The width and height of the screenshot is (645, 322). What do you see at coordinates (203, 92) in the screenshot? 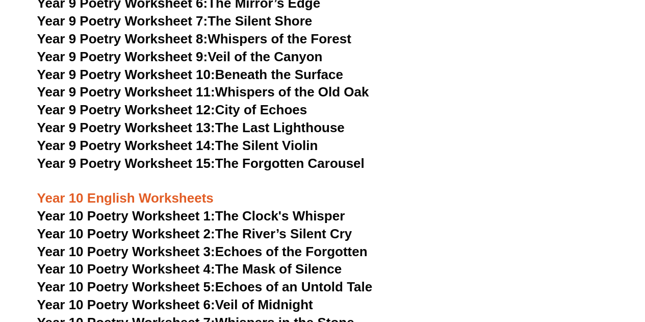
I see `a: Year 9 Poetry Worksheet 11:Whispers of the Old Oak` at bounding box center [203, 92].